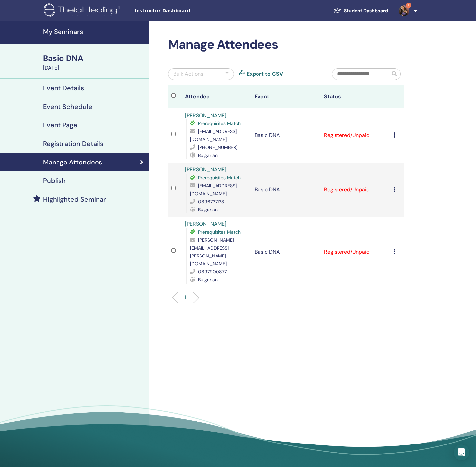 Image resolution: width=476 pixels, height=467 pixels. What do you see at coordinates (286, 96) in the screenshot?
I see `th: Event` at bounding box center [286, 96].